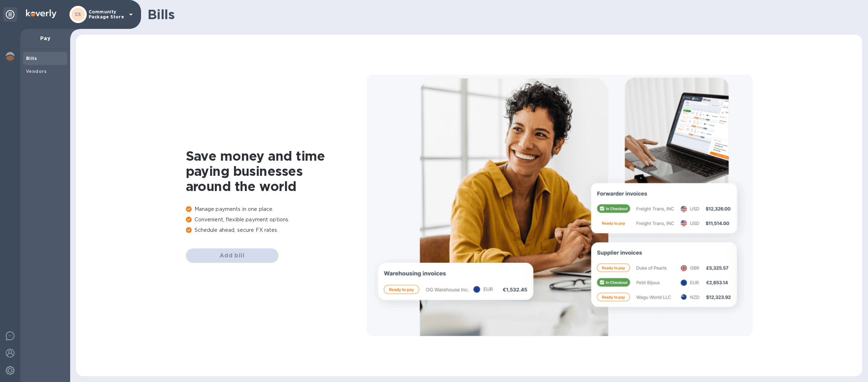  What do you see at coordinates (276, 171) in the screenshot?
I see `h1: Save money and time paying businesses around the world` at bounding box center [276, 171].